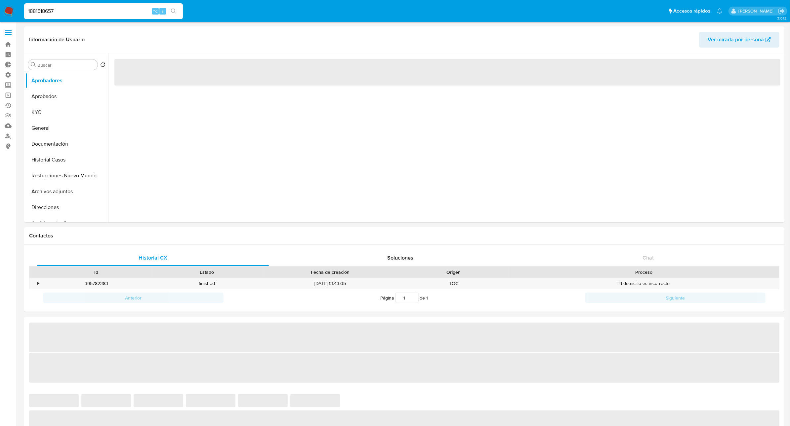 The image size is (790, 426). Describe the element at coordinates (207, 272) in the screenshot. I see `div: Estado` at that location.